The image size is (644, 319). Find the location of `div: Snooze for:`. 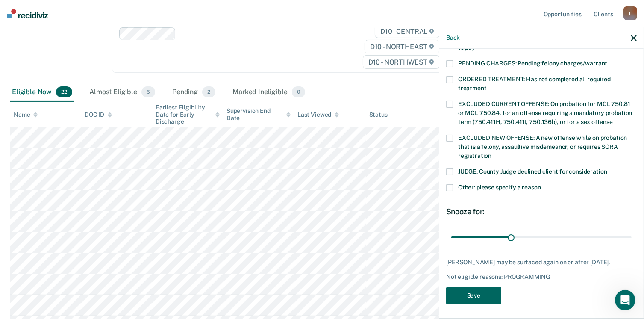

div: Snooze for: is located at coordinates (541, 212).